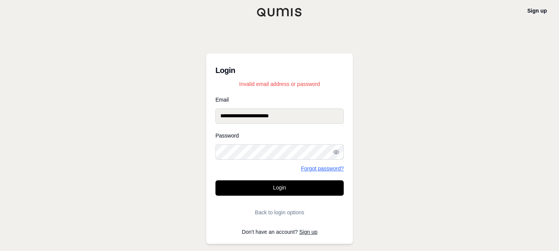  What do you see at coordinates (280, 188) in the screenshot?
I see `button: Login` at bounding box center [280, 188].